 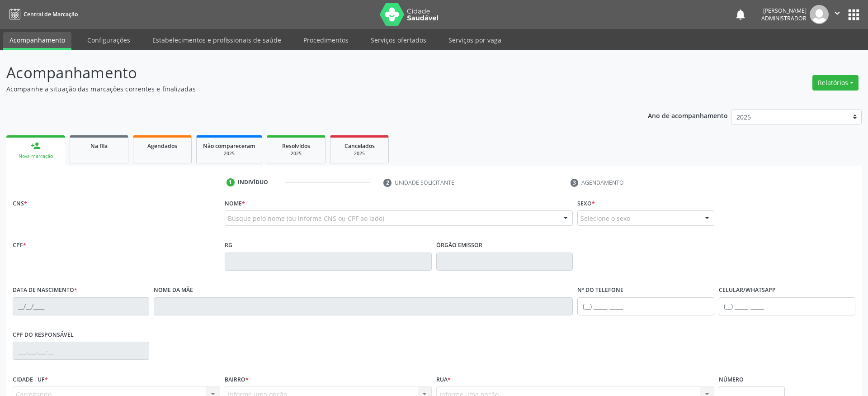 I want to click on label: Nome, so click(x=234, y=203).